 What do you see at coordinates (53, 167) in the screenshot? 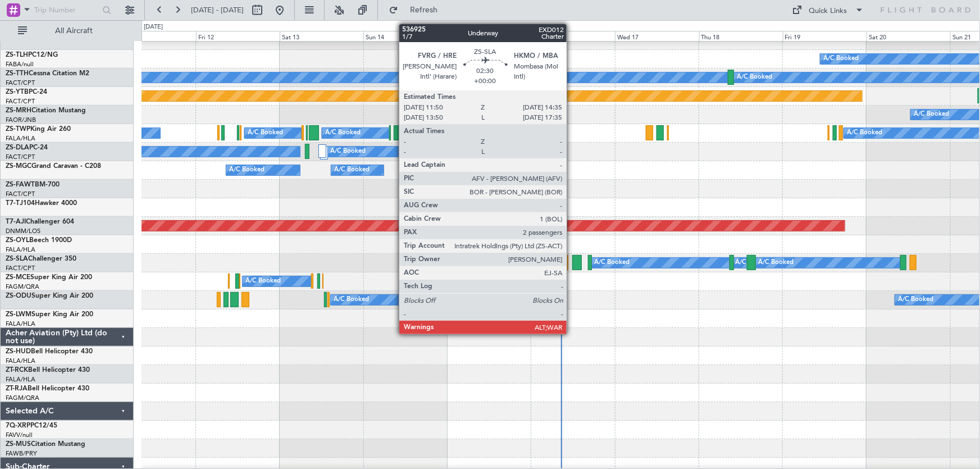
I see `a: ZS-MGCGrand Caravan - C208` at bounding box center [53, 167].